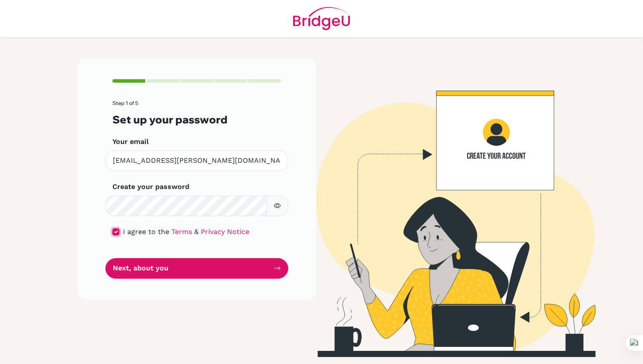  What do you see at coordinates (146, 231) in the screenshot?
I see `span: I agree to the` at bounding box center [146, 231].